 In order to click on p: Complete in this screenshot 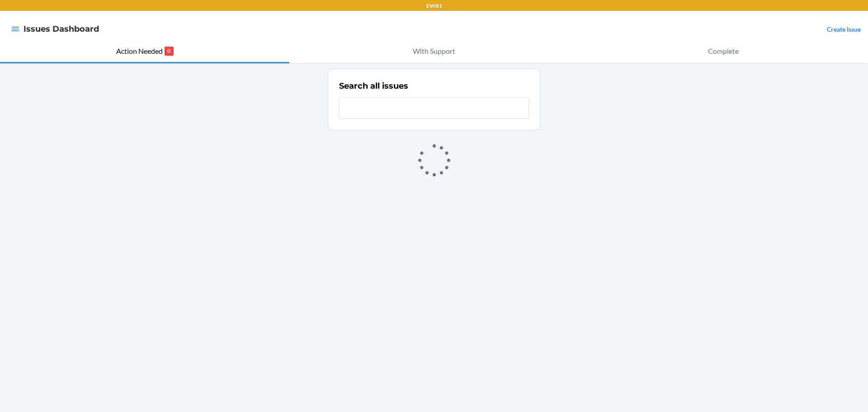, I will do `click(724, 51)`.